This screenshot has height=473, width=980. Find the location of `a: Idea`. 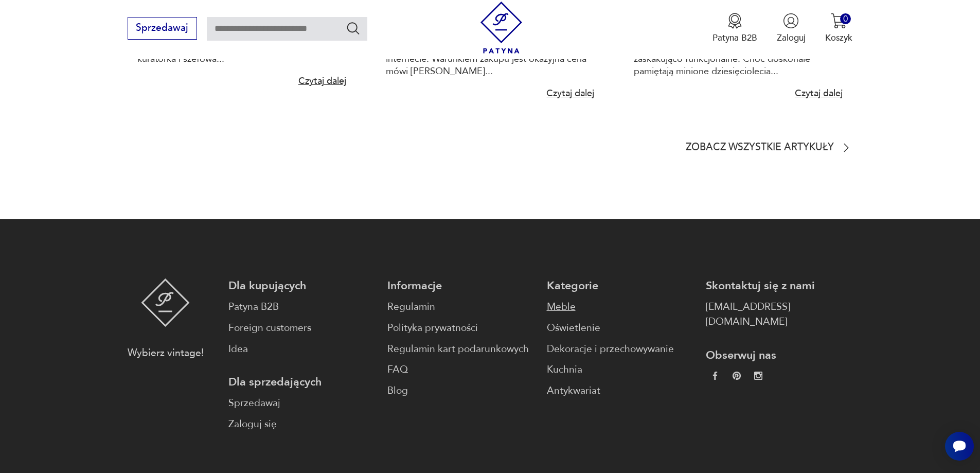

a: Idea is located at coordinates (302, 349).